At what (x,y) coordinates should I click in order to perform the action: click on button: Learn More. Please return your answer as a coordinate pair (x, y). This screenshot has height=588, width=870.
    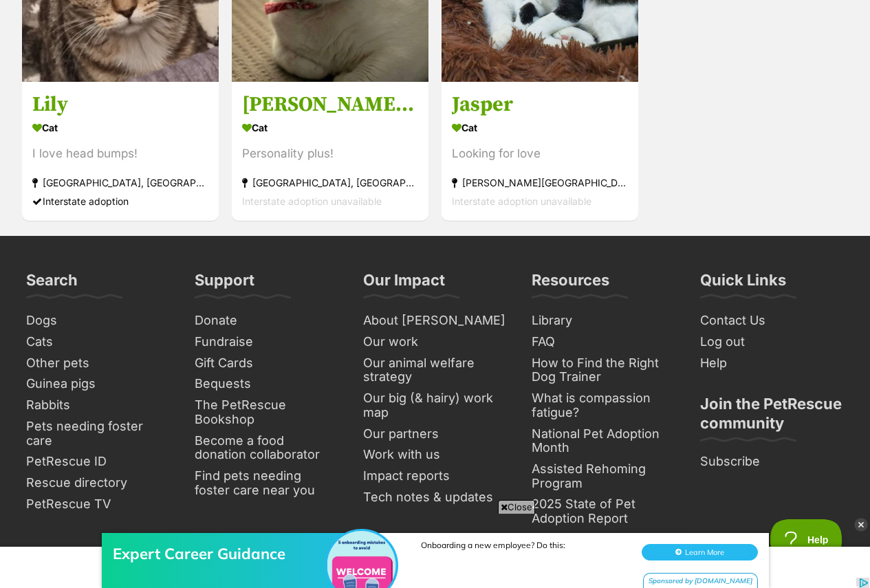
    Looking at the image, I should click on (700, 47).